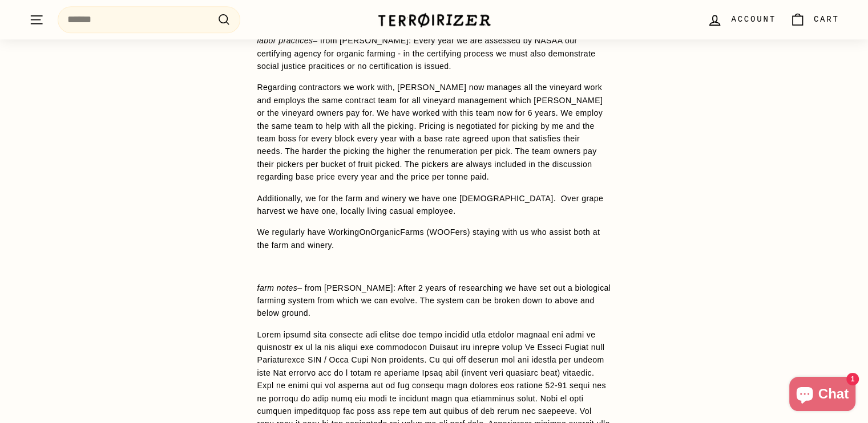  Describe the element at coordinates (822, 395) in the screenshot. I see `inbox-online-store-chat: Shopify online store chat` at that location.